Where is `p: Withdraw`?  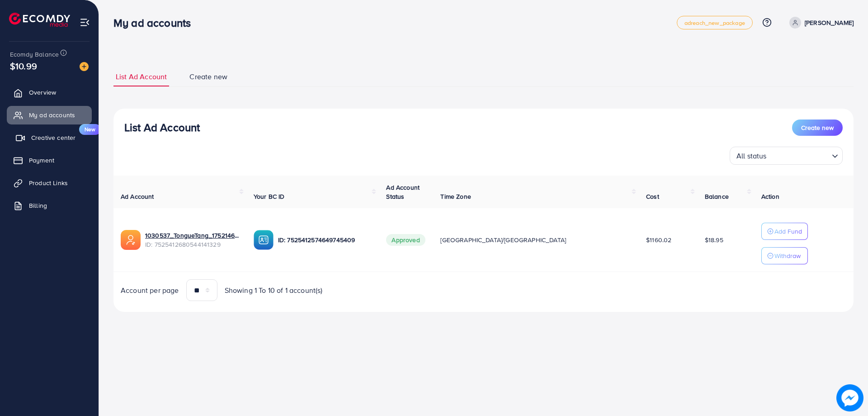 p: Withdraw is located at coordinates (788, 256).